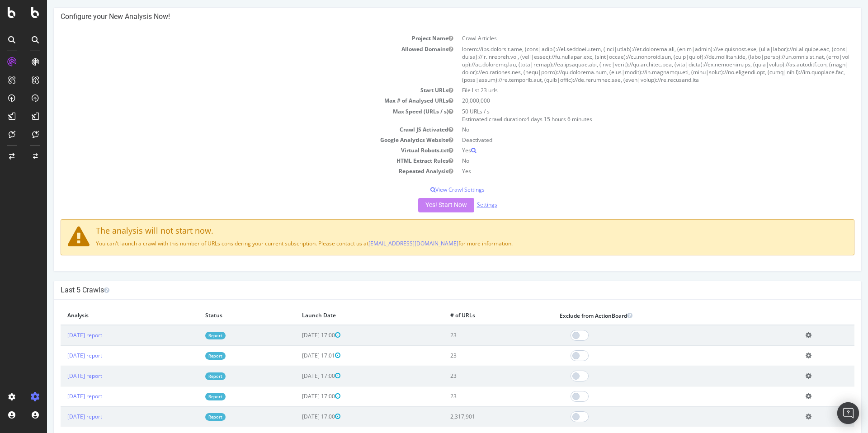 The height and width of the screenshot is (433, 868). What do you see at coordinates (212, 38) in the screenshot?
I see `td: Project Name` at bounding box center [212, 38].